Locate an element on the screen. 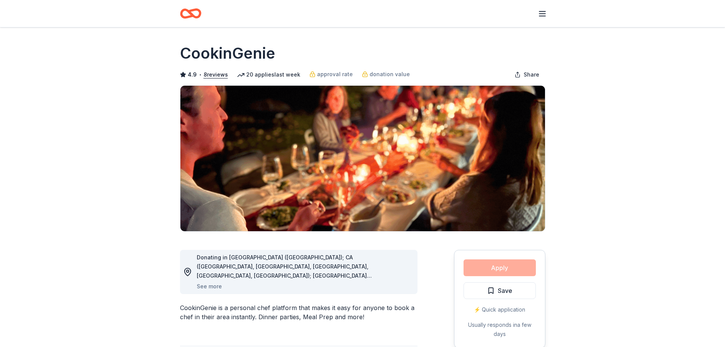 This screenshot has width=725, height=347. span: 4.9 is located at coordinates (192, 75).